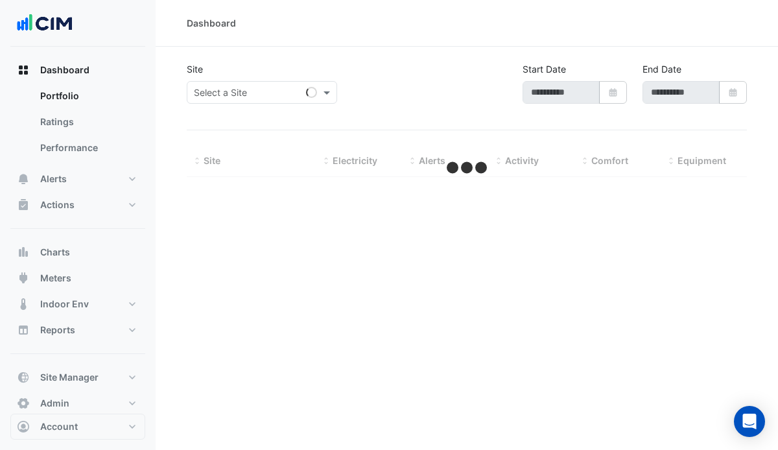  What do you see at coordinates (23, 278) in the screenshot?
I see `app-icon: Meters` at bounding box center [23, 278].